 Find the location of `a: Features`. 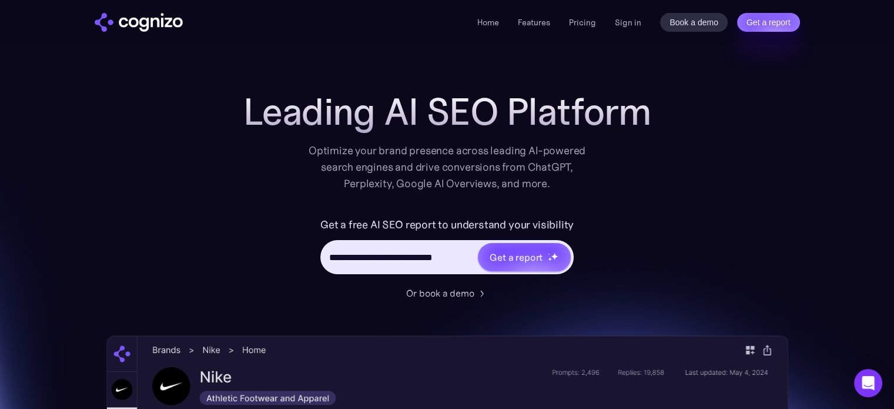

a: Features is located at coordinates (534, 22).